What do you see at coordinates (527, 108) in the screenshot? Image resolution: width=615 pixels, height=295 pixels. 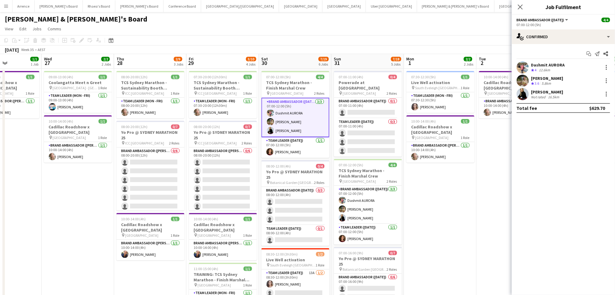 I see `div: Total fee` at bounding box center [527, 108].